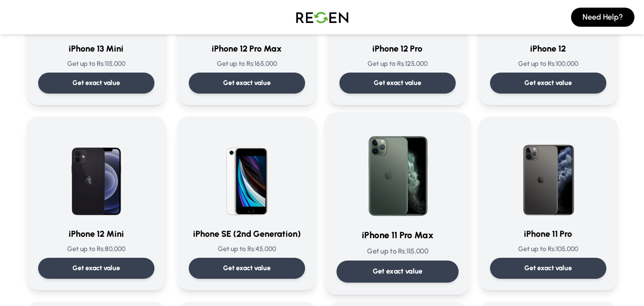 The height and width of the screenshot is (306, 644). Describe the element at coordinates (96, 49) in the screenshot. I see `h3: iPhone 13 Mini` at that location.